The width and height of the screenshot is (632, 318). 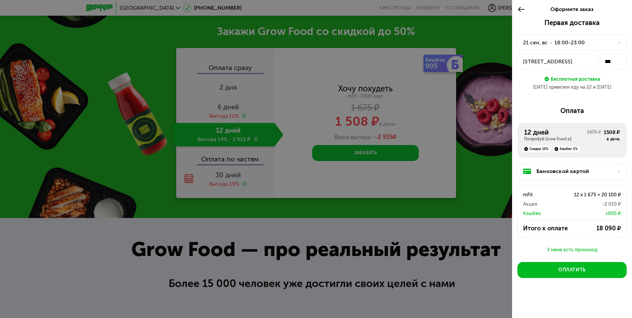 I want to click on div: Итого к оплате, so click(x=550, y=228).